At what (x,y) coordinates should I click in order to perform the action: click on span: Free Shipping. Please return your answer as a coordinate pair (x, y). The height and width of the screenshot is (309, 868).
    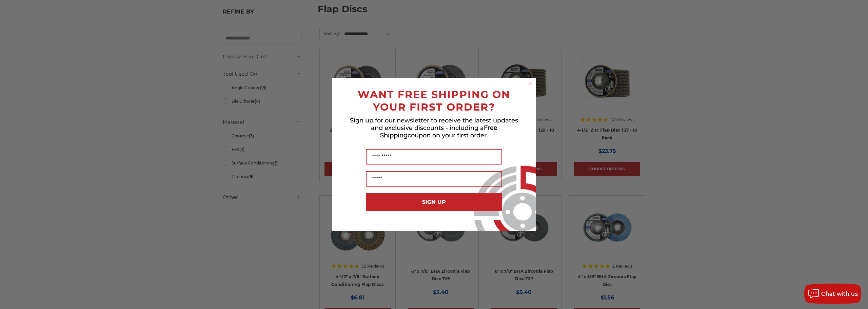
    Looking at the image, I should click on (439, 132).